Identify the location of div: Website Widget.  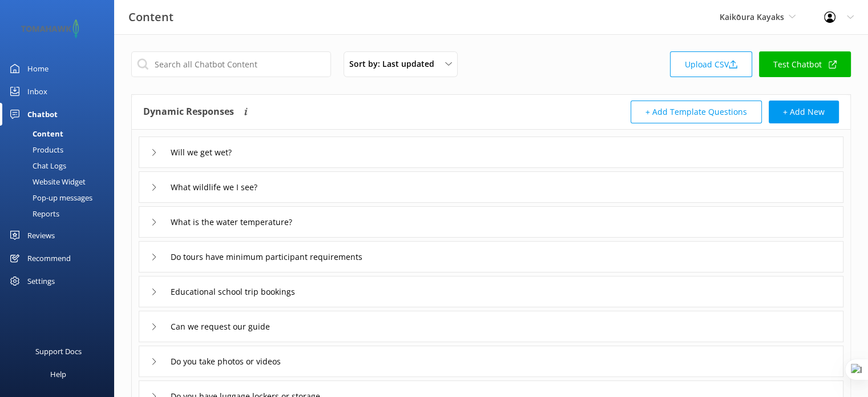
(46, 181).